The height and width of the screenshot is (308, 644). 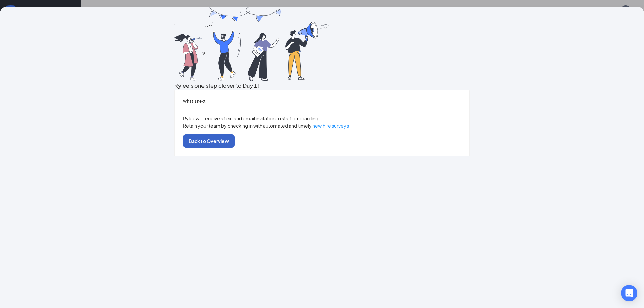 I want to click on button: Back to Overview, so click(x=209, y=141).